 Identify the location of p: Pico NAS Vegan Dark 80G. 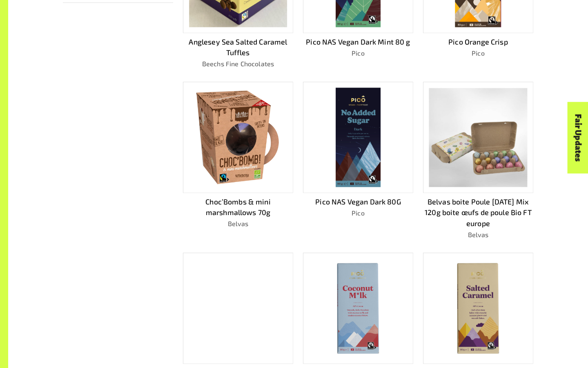
(358, 201).